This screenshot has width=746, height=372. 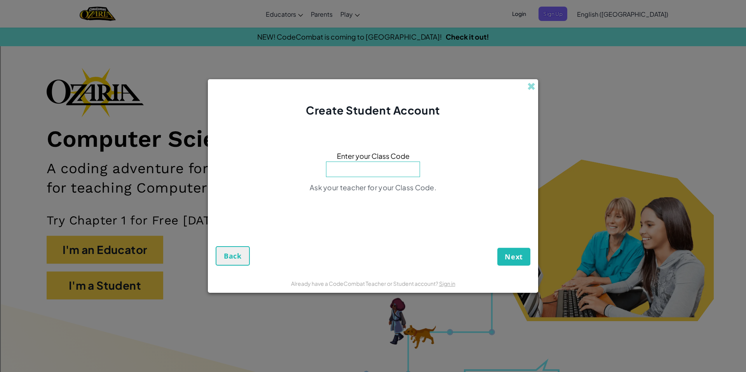 What do you see at coordinates (447, 283) in the screenshot?
I see `a: Sign in` at bounding box center [447, 283].